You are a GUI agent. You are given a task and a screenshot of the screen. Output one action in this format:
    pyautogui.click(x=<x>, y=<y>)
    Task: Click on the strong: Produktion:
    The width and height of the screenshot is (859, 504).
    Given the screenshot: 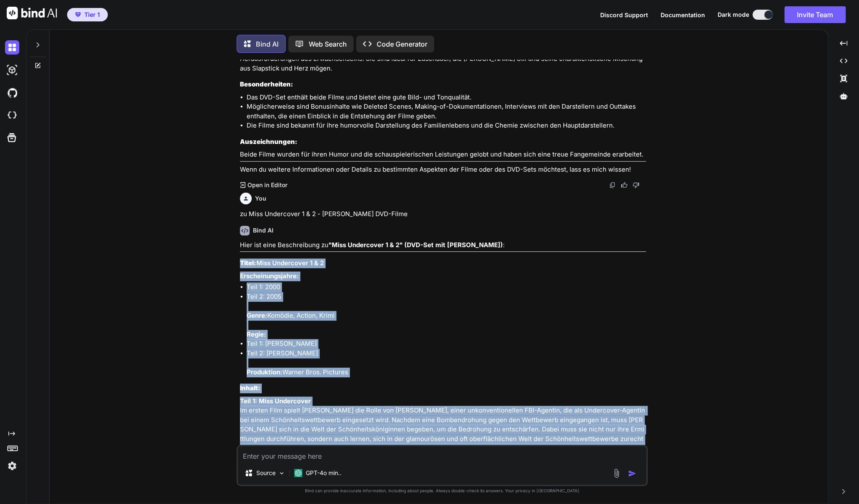 What is the action you would take?
    pyautogui.click(x=264, y=372)
    